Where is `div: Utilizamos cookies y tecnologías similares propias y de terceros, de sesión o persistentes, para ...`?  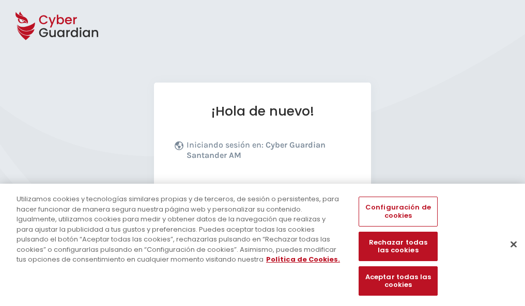 div: Utilizamos cookies y tecnologías similares propias y de terceros, de sesión o persistentes, para ... is located at coordinates (180, 229).